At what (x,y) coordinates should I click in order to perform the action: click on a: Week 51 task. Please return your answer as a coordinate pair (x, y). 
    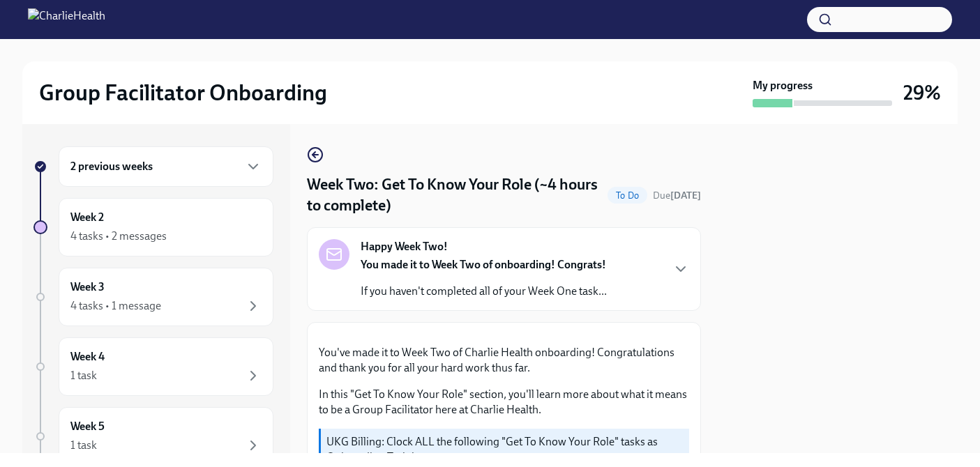
    Looking at the image, I should click on (154, 436).